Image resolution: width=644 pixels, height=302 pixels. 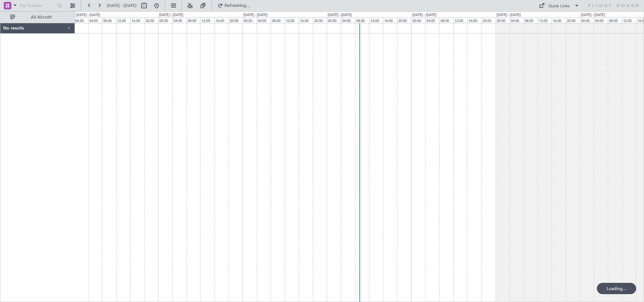 What do you see at coordinates (234, 6) in the screenshot?
I see `button: Refreshing...` at bounding box center [234, 6].